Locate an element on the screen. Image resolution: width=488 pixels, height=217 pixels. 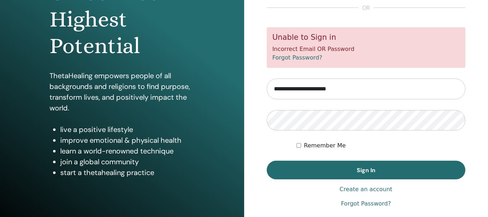
li: improve emotional & physical health is located at coordinates (127, 140).